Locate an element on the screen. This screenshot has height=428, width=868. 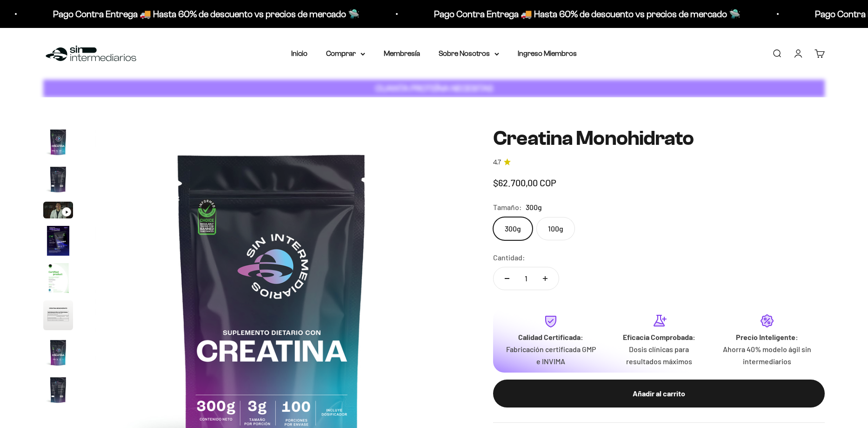
button: Ir al artículo 7 is located at coordinates (58, 353).